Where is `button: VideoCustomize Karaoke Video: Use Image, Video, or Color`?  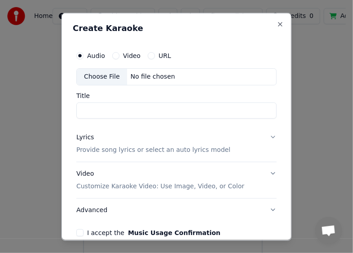
button: VideoCustomize Karaoke Video: Use Image, Video, or Color is located at coordinates (176, 179).